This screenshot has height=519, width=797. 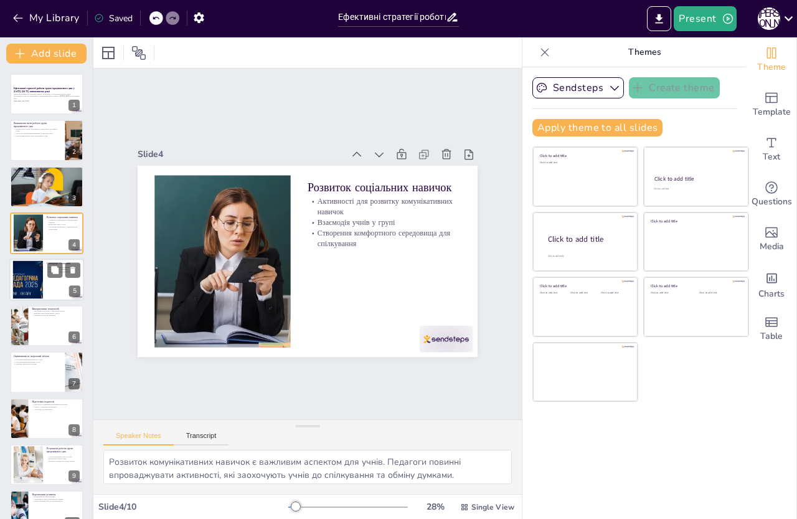 What do you see at coordinates (55, 313) in the screenshot?
I see `p: Використання інтерактивних дошок` at bounding box center [55, 313].